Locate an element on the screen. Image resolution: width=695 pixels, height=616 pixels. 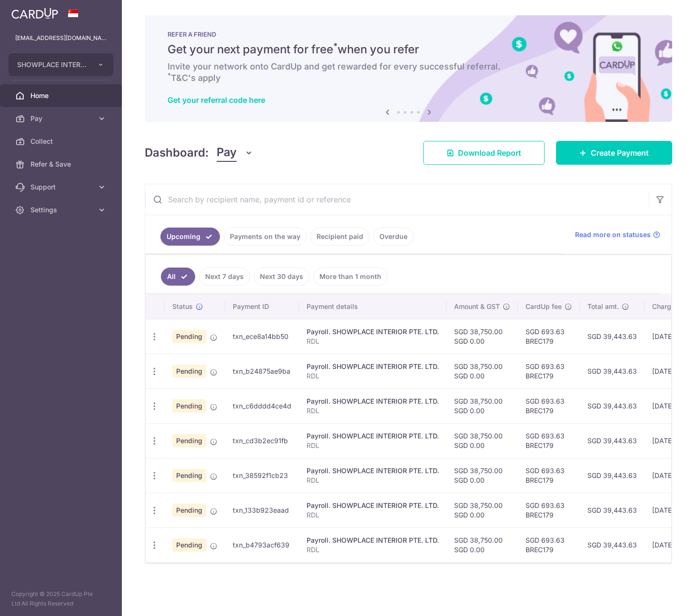
h5: Get your next payment for free when you refer is located at coordinates (409, 50).